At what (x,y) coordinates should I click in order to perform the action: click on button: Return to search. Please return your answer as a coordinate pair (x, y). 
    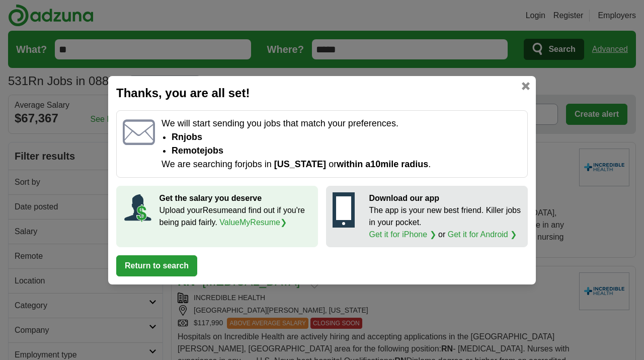
    Looking at the image, I should click on (156, 266).